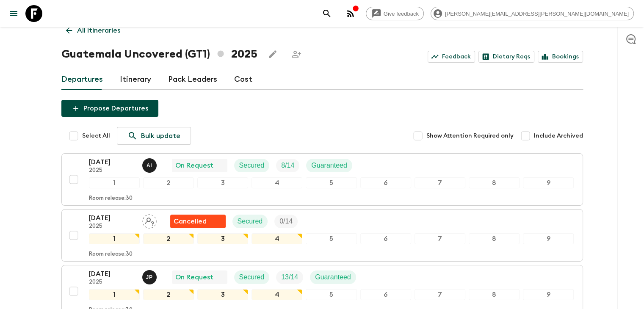 This screenshot has width=644, height=309. I want to click on p: 13 / 14, so click(290, 277).